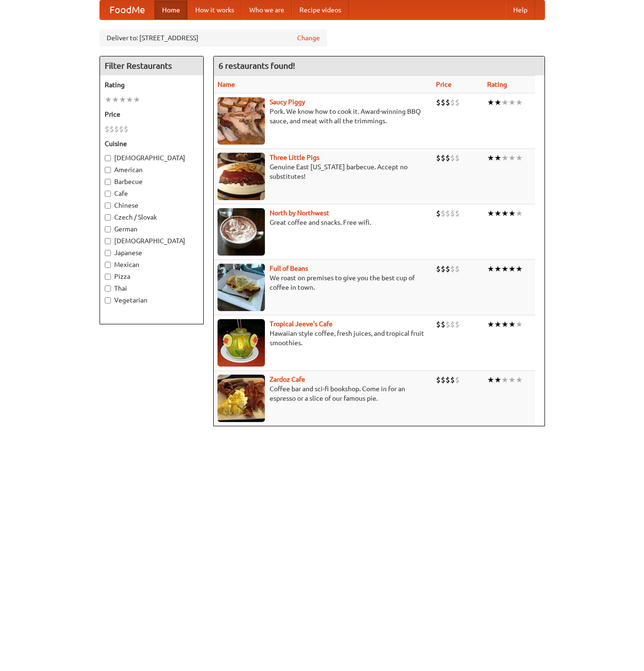 The image size is (644, 671). What do you see at coordinates (242, 121) in the screenshot?
I see `img: saucy.jpg` at bounding box center [242, 121].